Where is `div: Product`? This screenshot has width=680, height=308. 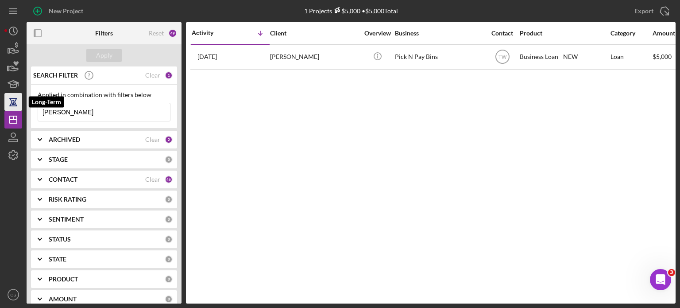 div: Product is located at coordinates (564, 33).